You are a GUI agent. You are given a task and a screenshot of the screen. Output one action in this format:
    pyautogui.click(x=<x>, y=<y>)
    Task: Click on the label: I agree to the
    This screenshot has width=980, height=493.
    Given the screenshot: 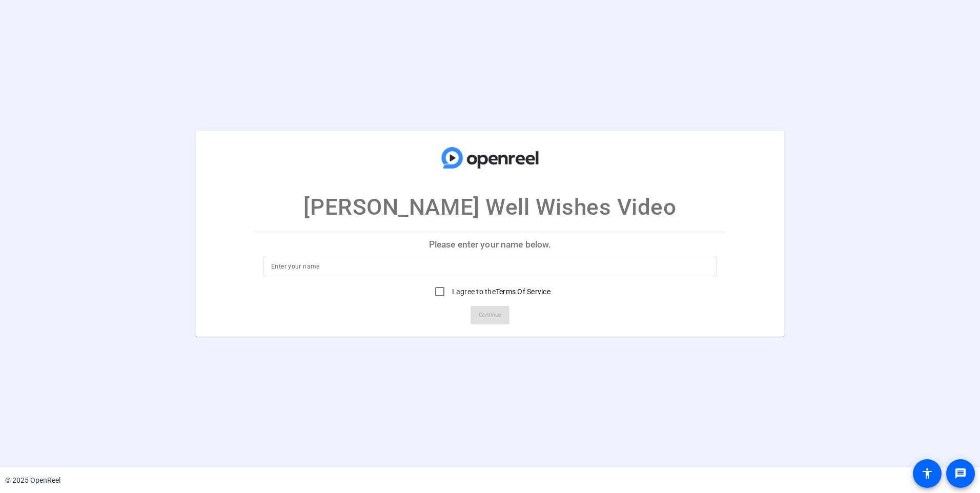 What is the action you would take?
    pyautogui.click(x=500, y=291)
    